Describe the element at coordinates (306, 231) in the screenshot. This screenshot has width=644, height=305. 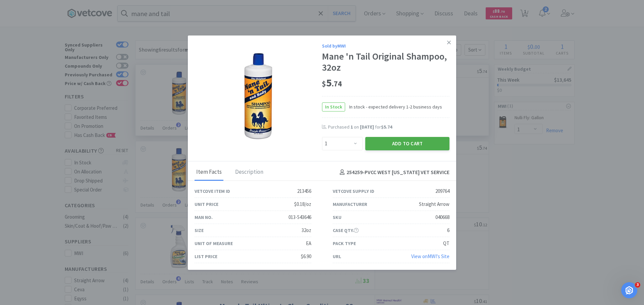
I see `div: 32oz` at that location.